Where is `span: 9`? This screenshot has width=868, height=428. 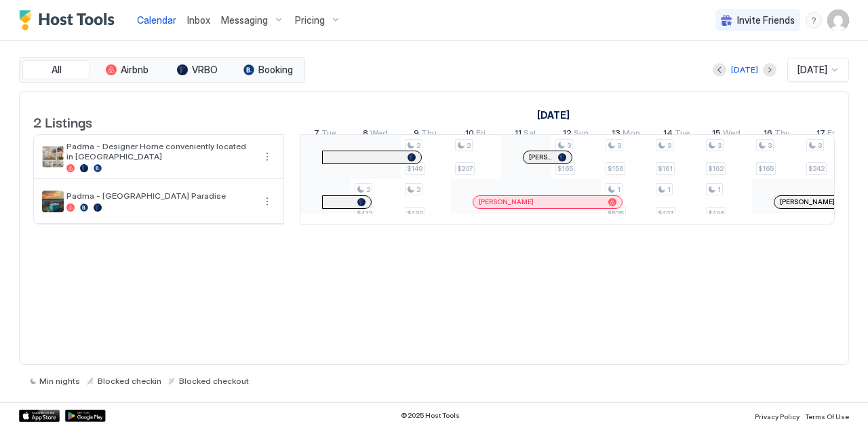 span: 9 is located at coordinates (417, 135).